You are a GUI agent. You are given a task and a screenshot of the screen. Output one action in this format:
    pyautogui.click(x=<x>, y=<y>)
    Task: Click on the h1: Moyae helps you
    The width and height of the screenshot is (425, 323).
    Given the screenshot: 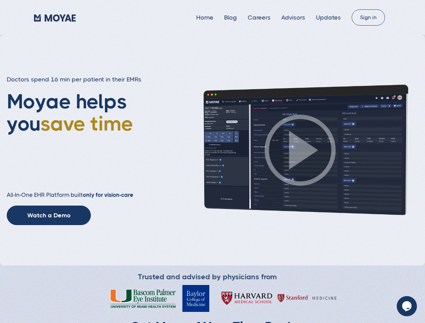 What is the action you would take?
    pyautogui.click(x=87, y=134)
    